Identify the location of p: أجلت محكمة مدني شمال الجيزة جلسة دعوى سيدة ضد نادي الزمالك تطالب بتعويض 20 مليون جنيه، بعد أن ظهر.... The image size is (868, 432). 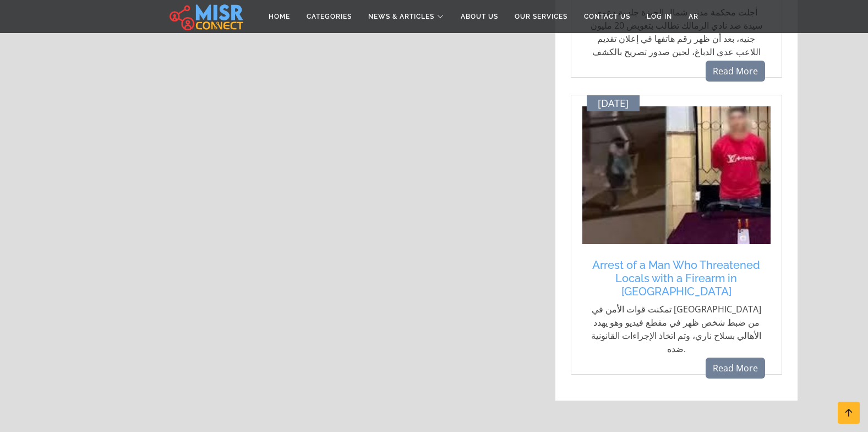
(677, 38).